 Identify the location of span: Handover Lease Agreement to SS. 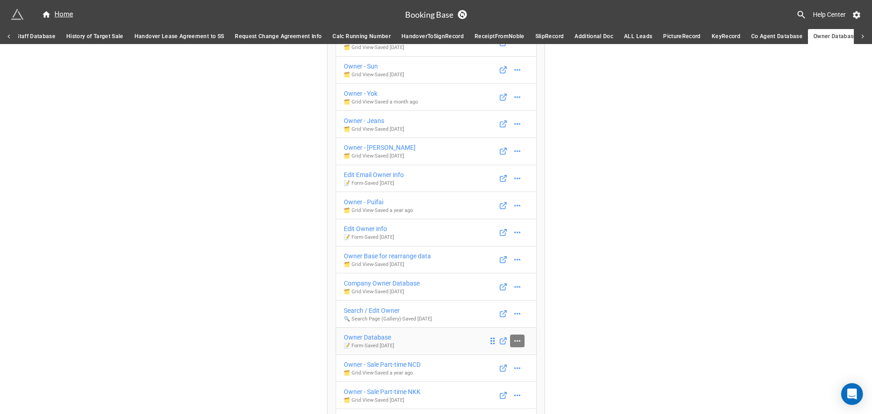
(179, 36).